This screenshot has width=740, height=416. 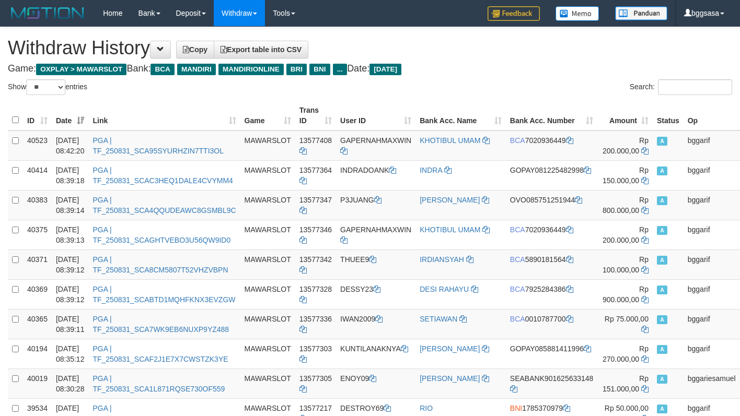 I want to click on span: Rp 150.000,00, so click(x=625, y=176).